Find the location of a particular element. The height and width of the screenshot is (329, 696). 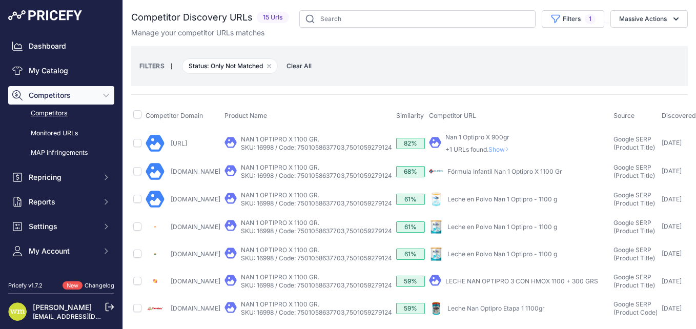

p: +1 URLs found. is located at coordinates (479, 150).